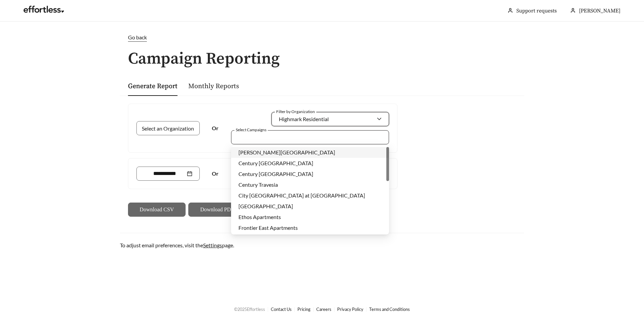  I want to click on span: to, so click(307, 174).